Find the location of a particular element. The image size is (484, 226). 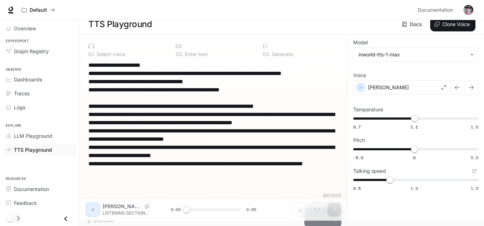

p: 0 1 . is located at coordinates (92, 54).